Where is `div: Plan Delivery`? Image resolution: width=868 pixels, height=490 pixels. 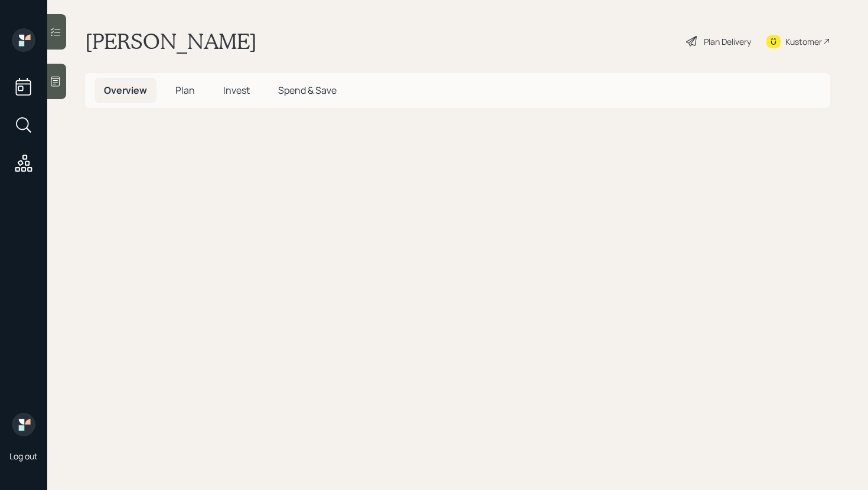 div: Plan Delivery is located at coordinates (728, 42).